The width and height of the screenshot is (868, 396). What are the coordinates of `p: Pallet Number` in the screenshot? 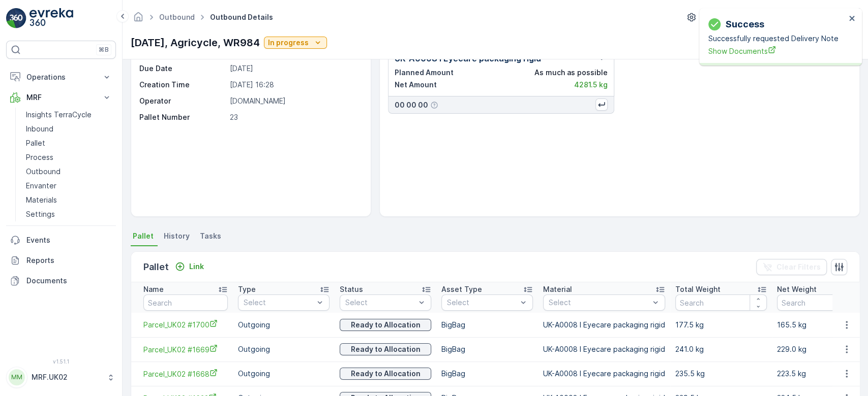 It's located at (183, 117).